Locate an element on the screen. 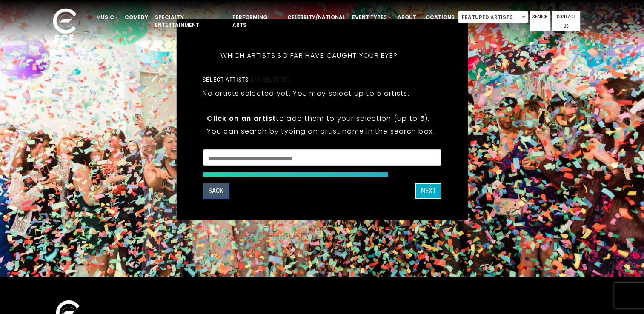  a: Contact Us is located at coordinates (566, 21).